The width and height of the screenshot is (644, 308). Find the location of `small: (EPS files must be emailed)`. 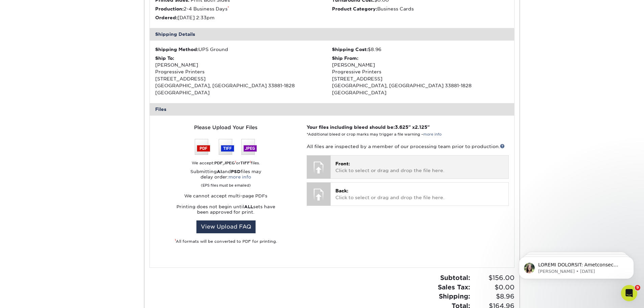

small: (EPS files must be emailed) is located at coordinates (226, 184).